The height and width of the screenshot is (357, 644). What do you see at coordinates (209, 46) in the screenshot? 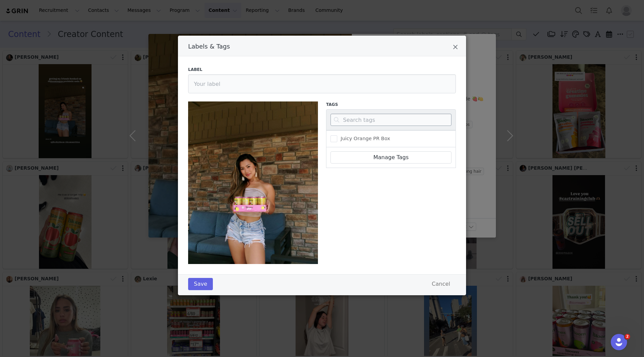
I see `span: Labels & Tags` at bounding box center [209, 46].